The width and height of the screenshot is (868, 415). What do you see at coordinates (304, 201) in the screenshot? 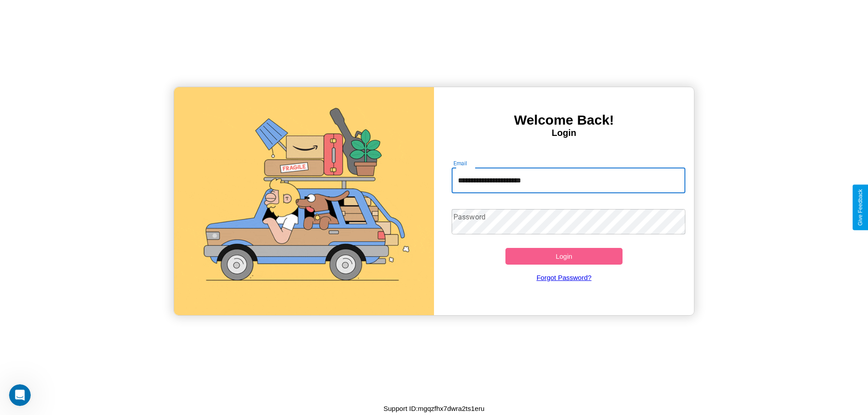
I see `img: gif` at bounding box center [304, 201].